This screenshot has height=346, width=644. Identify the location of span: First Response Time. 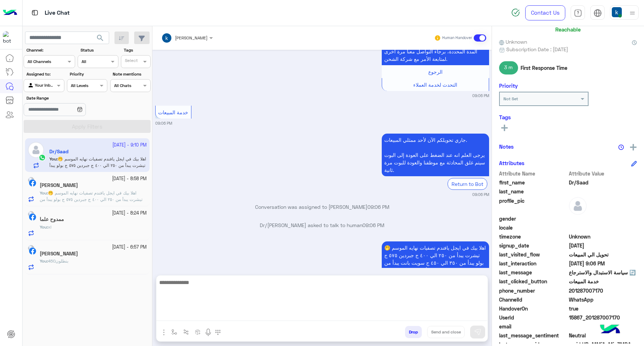
(544, 68).